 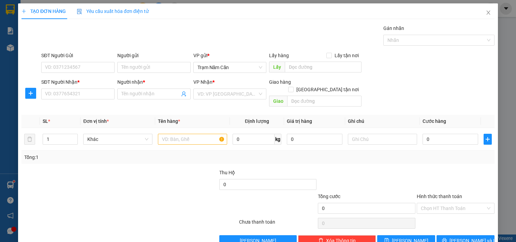 What do you see at coordinates (79, 12) in the screenshot?
I see `img: icon` at bounding box center [79, 12].